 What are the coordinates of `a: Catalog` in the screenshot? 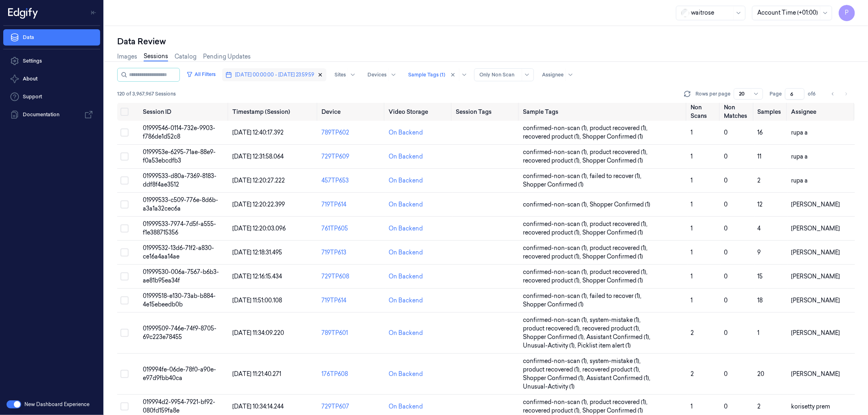 It's located at (185, 56).